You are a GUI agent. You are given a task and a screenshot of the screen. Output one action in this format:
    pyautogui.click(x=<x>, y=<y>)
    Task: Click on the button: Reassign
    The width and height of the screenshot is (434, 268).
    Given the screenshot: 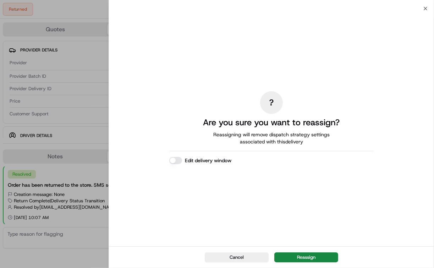 What is the action you would take?
    pyautogui.click(x=306, y=257)
    